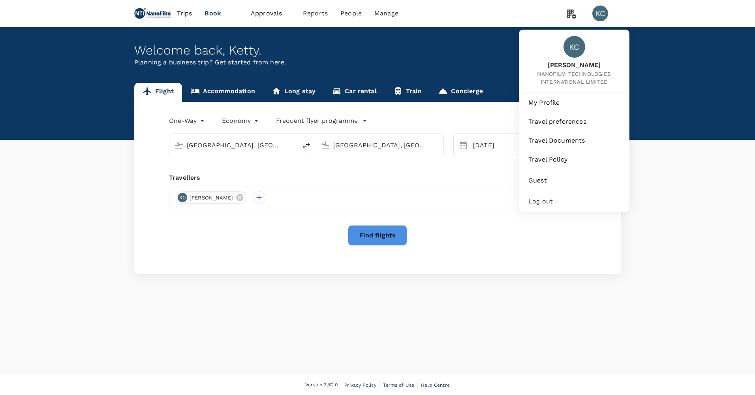 The height and width of the screenshot is (395, 755). Describe the element at coordinates (354, 92) in the screenshot. I see `a: Car rental` at that location.